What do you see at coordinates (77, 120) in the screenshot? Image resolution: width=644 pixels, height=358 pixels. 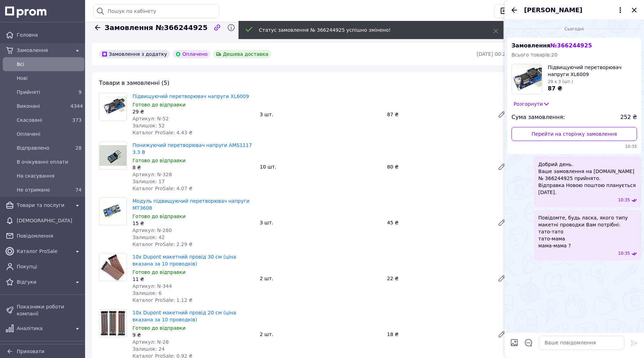 I see `span: 373` at bounding box center [77, 120].